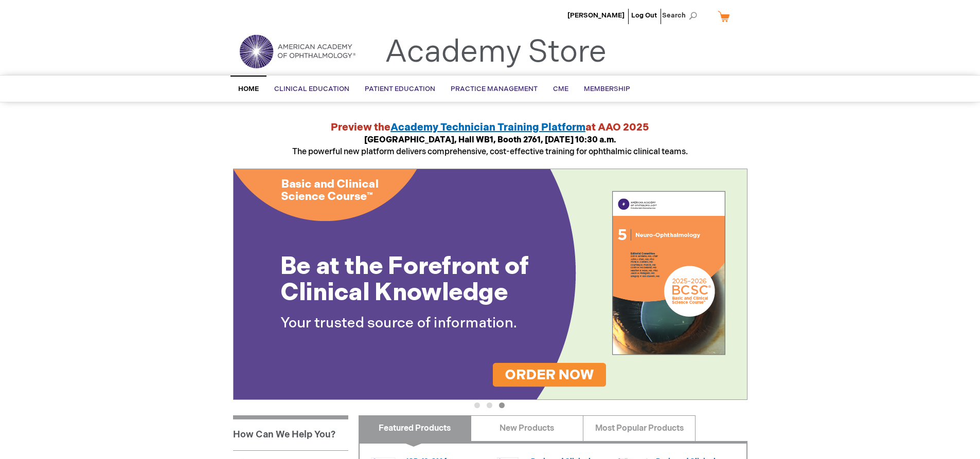  What do you see at coordinates (490, 128) in the screenshot?
I see `strong: Preview the at AAO 2025` at bounding box center [490, 128].